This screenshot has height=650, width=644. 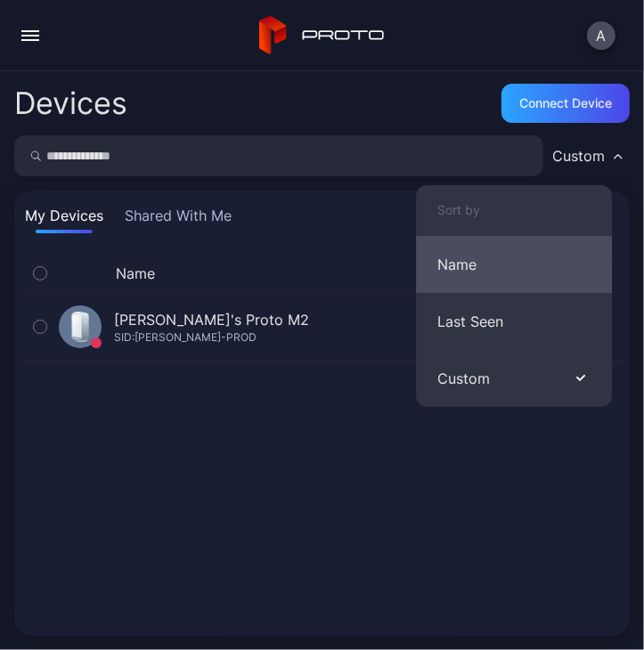 What do you see at coordinates (579, 156) in the screenshot?
I see `div: Custom` at bounding box center [579, 156].